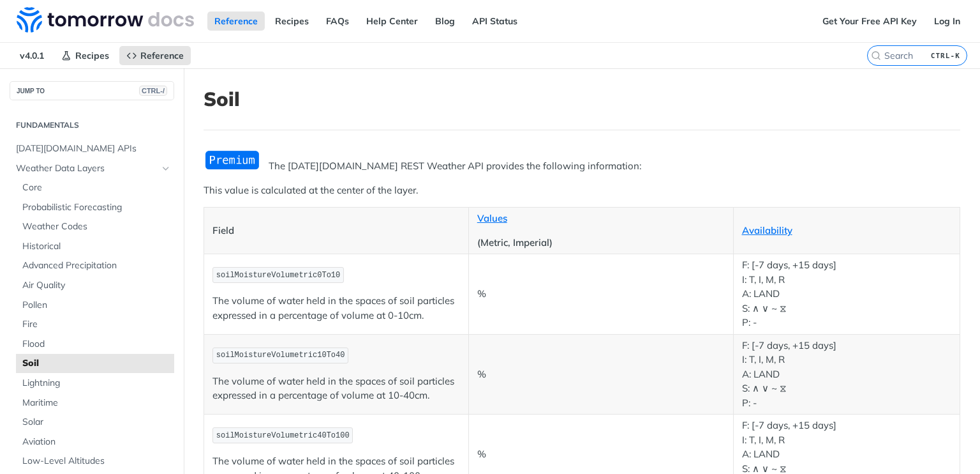  Describe the element at coordinates (582, 99) in the screenshot. I see `h1: Soil` at that location.